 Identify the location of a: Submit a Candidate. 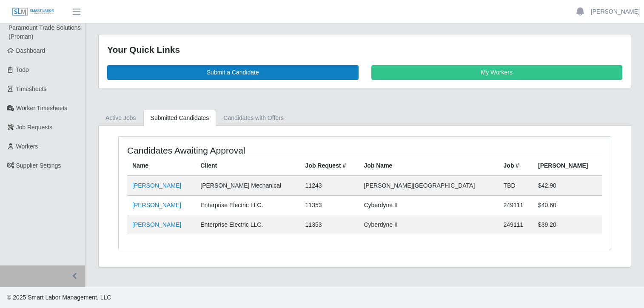
(233, 72).